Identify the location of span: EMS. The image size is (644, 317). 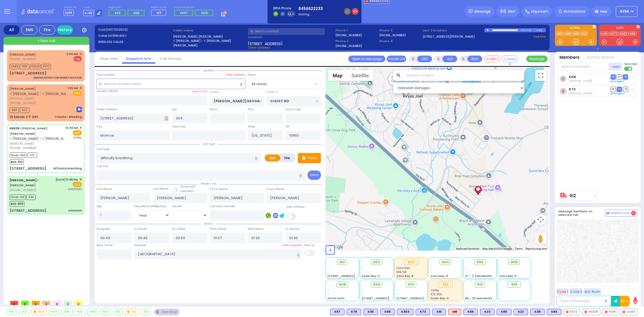
(77, 93).